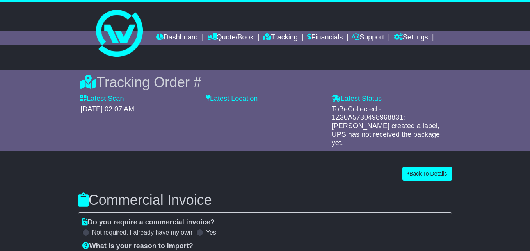 Image resolution: width=530 pixels, height=251 pixels. I want to click on a: Dashboard, so click(177, 38).